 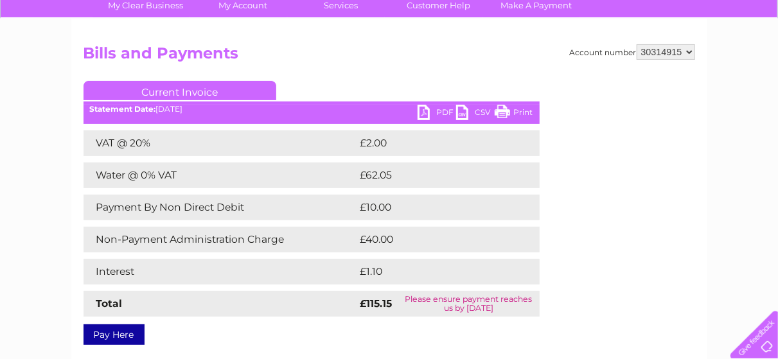 I want to click on td: £10.00, so click(x=435, y=208).